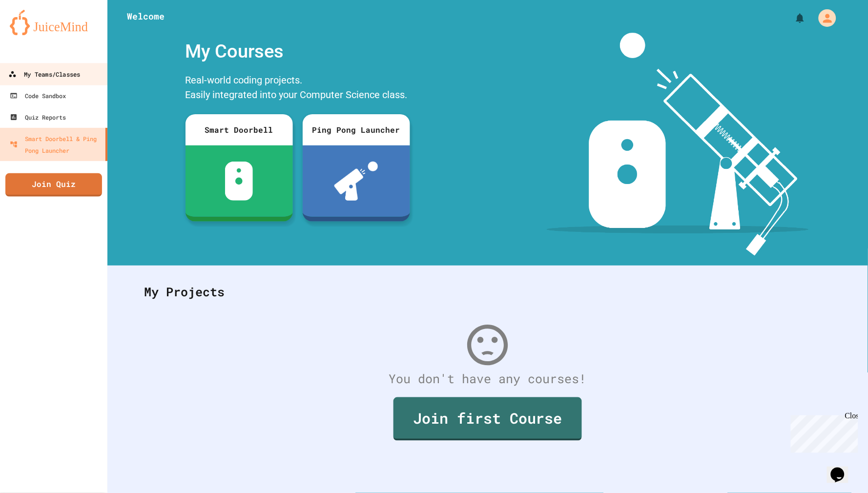  I want to click on div: My Courses, so click(297, 52).